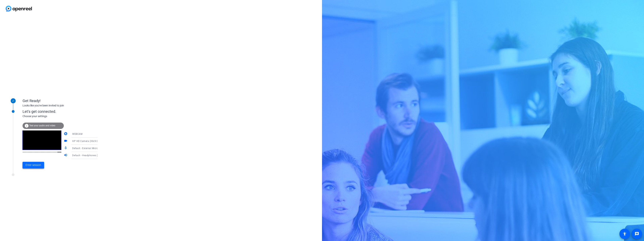 This screenshot has width=644, height=241. I want to click on span: Default - Headphones (2- Realtek(R) Audio), so click(95, 155).